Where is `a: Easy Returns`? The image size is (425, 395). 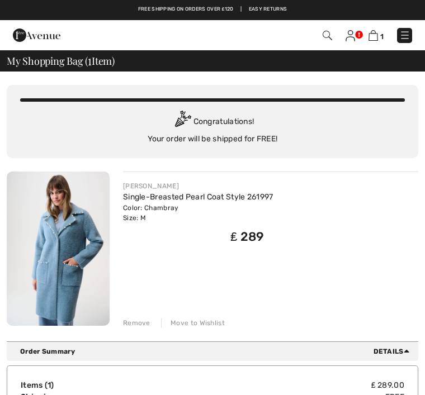 a: Easy Returns is located at coordinates (268, 10).